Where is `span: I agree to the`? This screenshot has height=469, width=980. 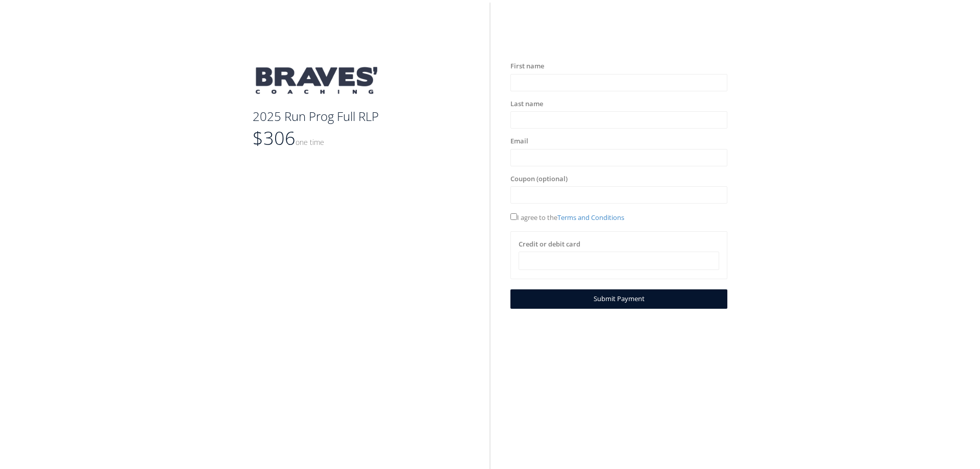 span: I agree to the is located at coordinates (567, 217).